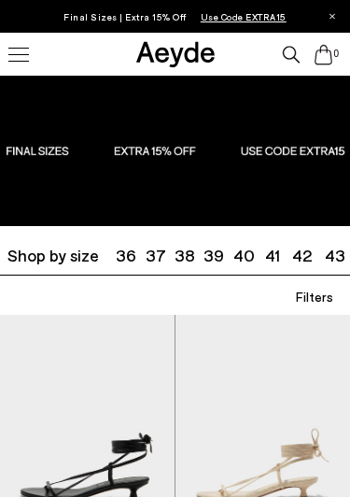 This screenshot has width=350, height=497. I want to click on span: Filters, so click(315, 296).